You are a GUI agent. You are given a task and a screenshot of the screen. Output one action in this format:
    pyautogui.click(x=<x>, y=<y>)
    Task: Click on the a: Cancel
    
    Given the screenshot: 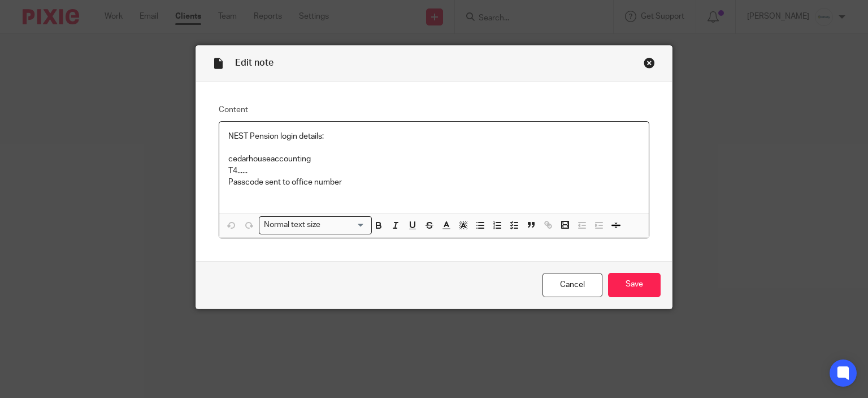 What is the action you would take?
    pyautogui.click(x=573, y=285)
    